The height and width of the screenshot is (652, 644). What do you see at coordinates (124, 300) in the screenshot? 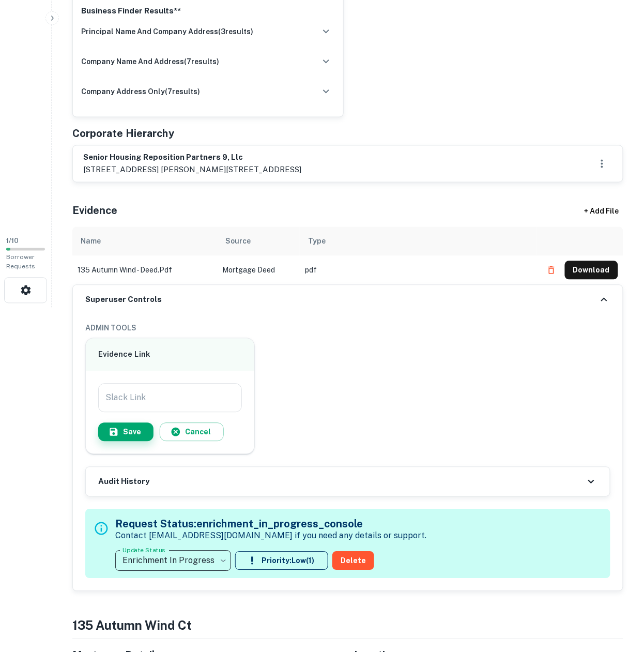
I see `h6: Superuser Controls` at bounding box center [124, 300].